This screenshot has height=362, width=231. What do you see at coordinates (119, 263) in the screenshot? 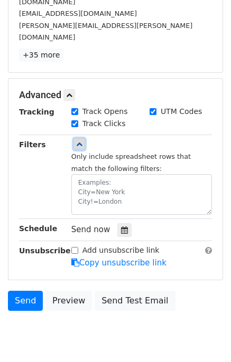
I see `a: Copy unsubscribe link` at bounding box center [119, 263].